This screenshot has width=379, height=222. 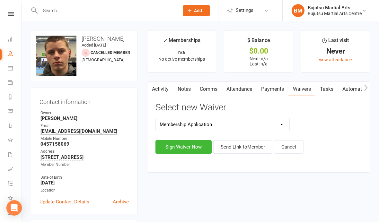 I want to click on div: Never, so click(x=335, y=51).